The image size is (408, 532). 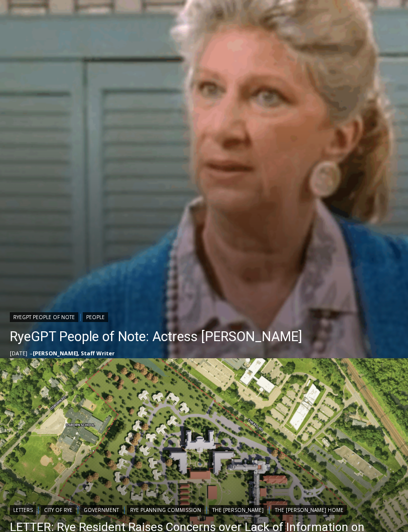 What do you see at coordinates (101, 510) in the screenshot?
I see `a: Government` at bounding box center [101, 510].